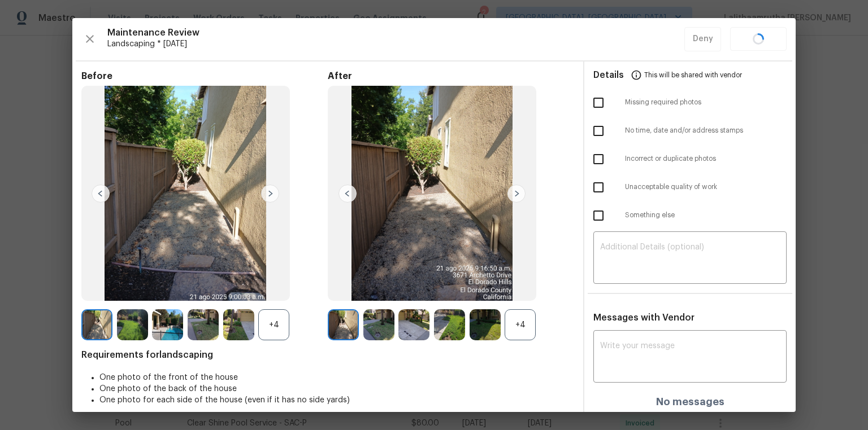  Describe the element at coordinates (692, 75) in the screenshot. I see `span: This will be shared with vendor` at that location.